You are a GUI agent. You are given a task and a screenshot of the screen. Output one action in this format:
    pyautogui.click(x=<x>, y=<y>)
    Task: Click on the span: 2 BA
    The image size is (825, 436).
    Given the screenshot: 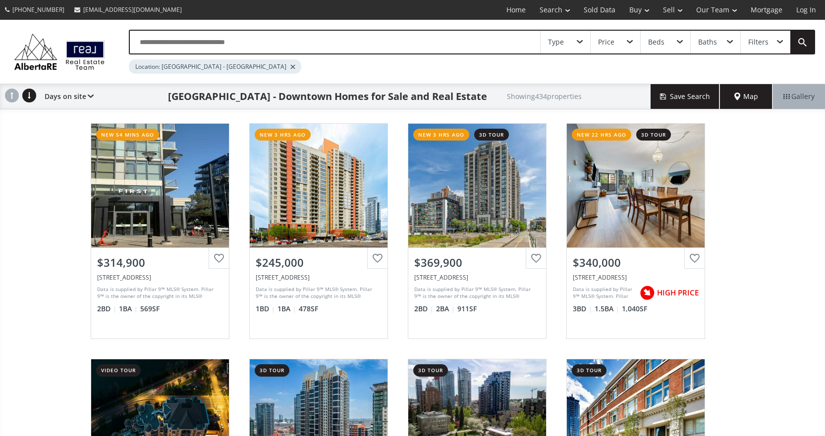 What is the action you would take?
    pyautogui.click(x=445, y=309)
    